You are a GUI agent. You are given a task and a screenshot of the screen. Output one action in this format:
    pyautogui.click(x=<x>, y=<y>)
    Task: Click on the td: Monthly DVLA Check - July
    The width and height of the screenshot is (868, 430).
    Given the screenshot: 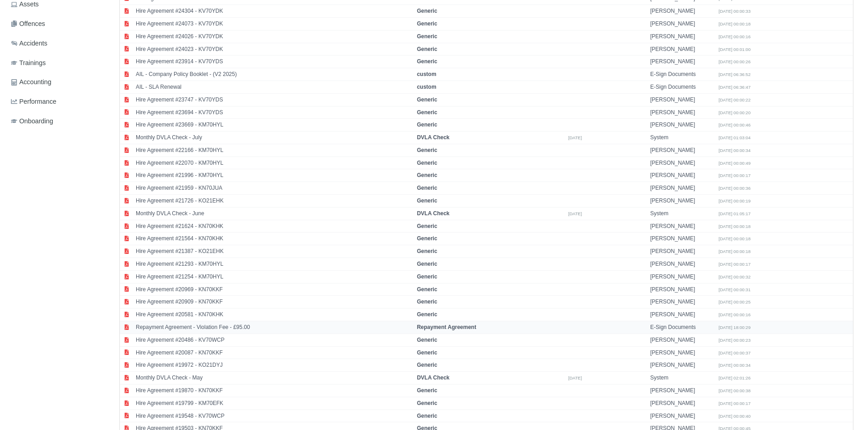 What is the action you would take?
    pyautogui.click(x=274, y=138)
    